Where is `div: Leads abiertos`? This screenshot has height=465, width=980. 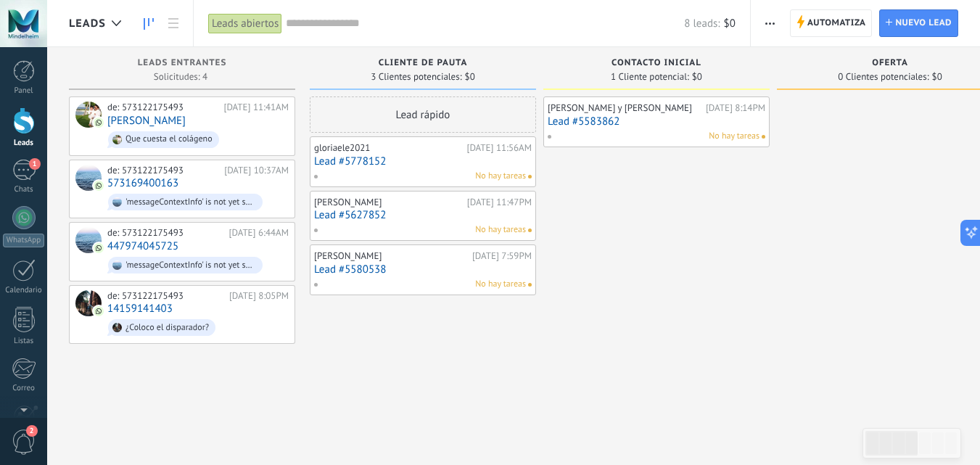
div: Leads abiertos is located at coordinates (245, 23).